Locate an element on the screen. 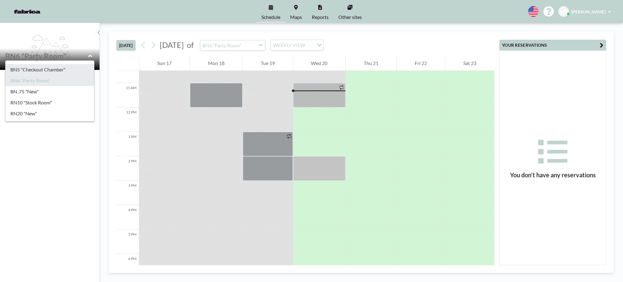 The height and width of the screenshot is (282, 623). img: organization-logo is located at coordinates (27, 12).